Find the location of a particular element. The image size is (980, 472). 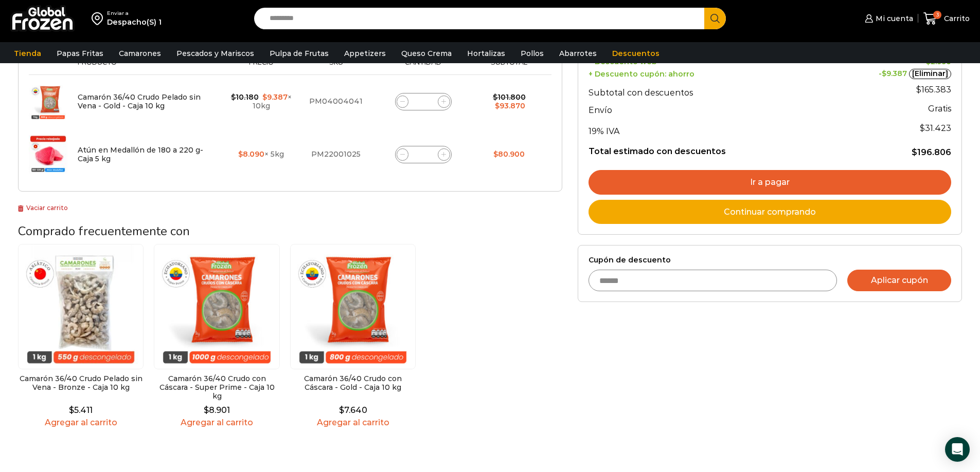

a: Pollos is located at coordinates (532, 54).